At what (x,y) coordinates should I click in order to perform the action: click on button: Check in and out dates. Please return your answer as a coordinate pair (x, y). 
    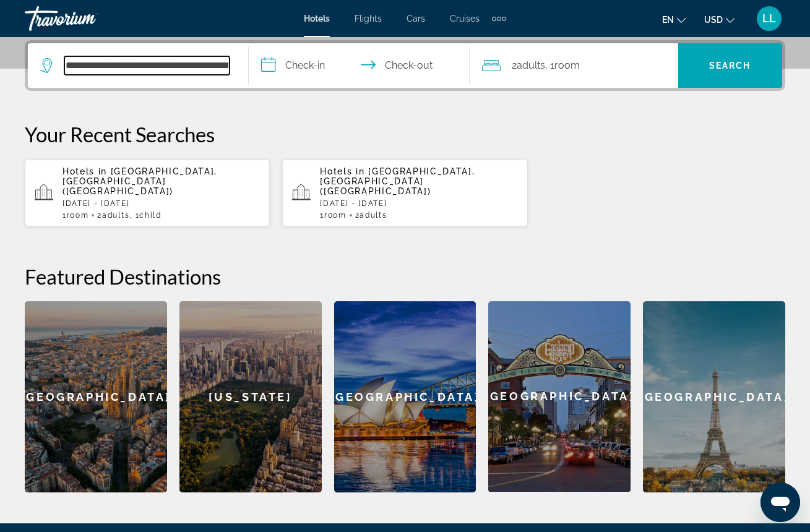
    Looking at the image, I should click on (359, 66).